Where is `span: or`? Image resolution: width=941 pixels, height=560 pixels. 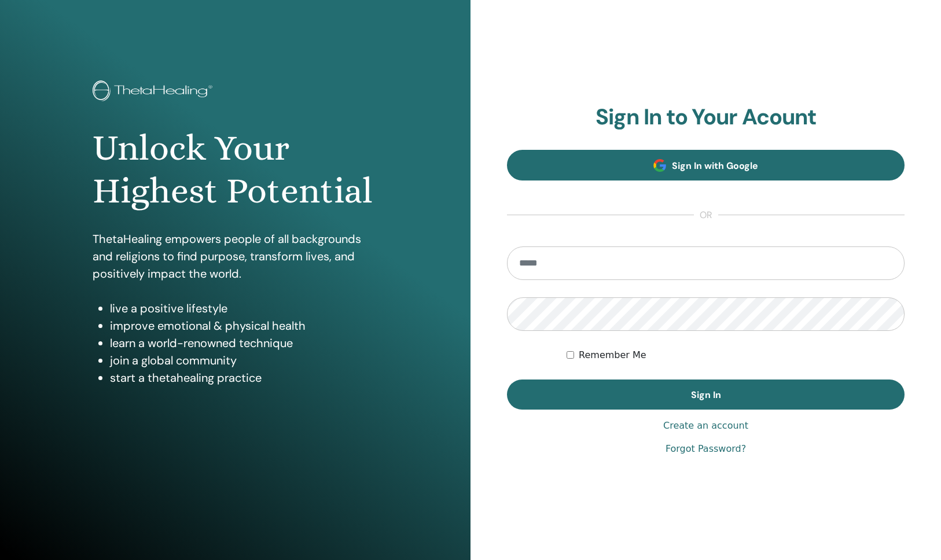
span: or is located at coordinates (706, 215).